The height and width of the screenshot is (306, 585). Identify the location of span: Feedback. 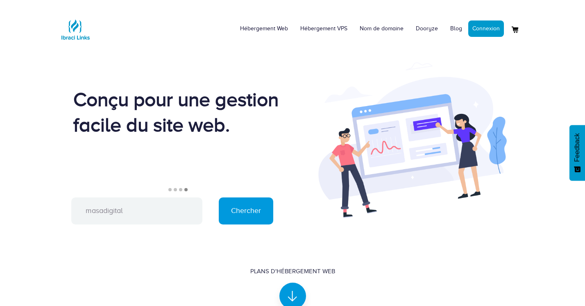
(577, 147).